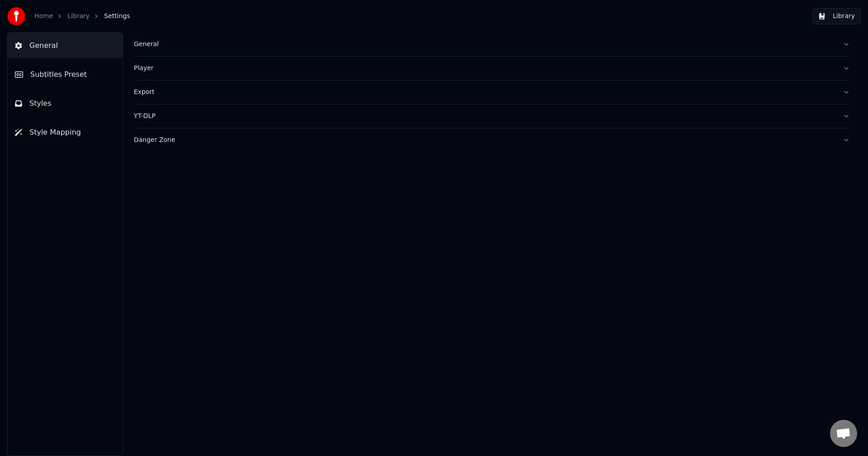 The height and width of the screenshot is (456, 868). I want to click on button: Export, so click(492, 92).